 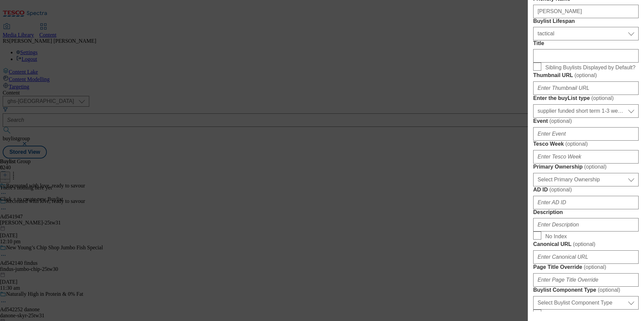 I want to click on label: Description, so click(x=586, y=212).